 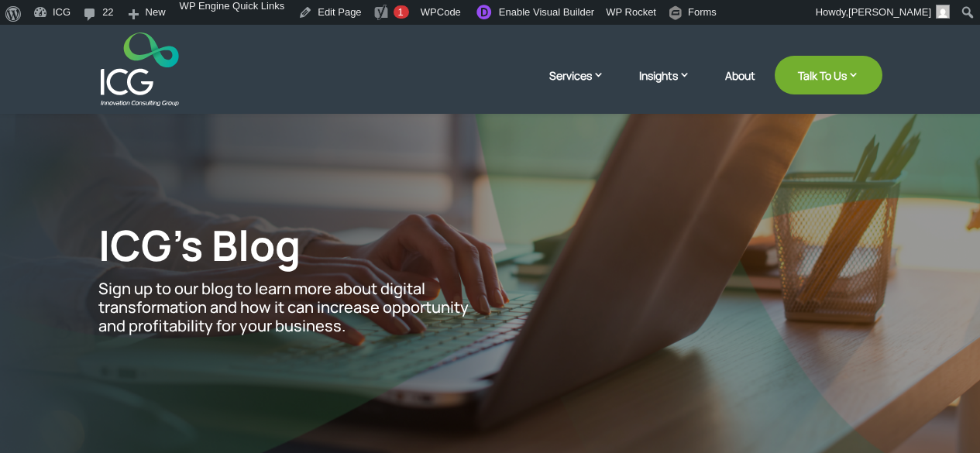 What do you see at coordinates (283, 308) in the screenshot?
I see `p: Sign up to our blog to learn more about digital transformation and how it can increase opportunit...` at bounding box center [283, 308].